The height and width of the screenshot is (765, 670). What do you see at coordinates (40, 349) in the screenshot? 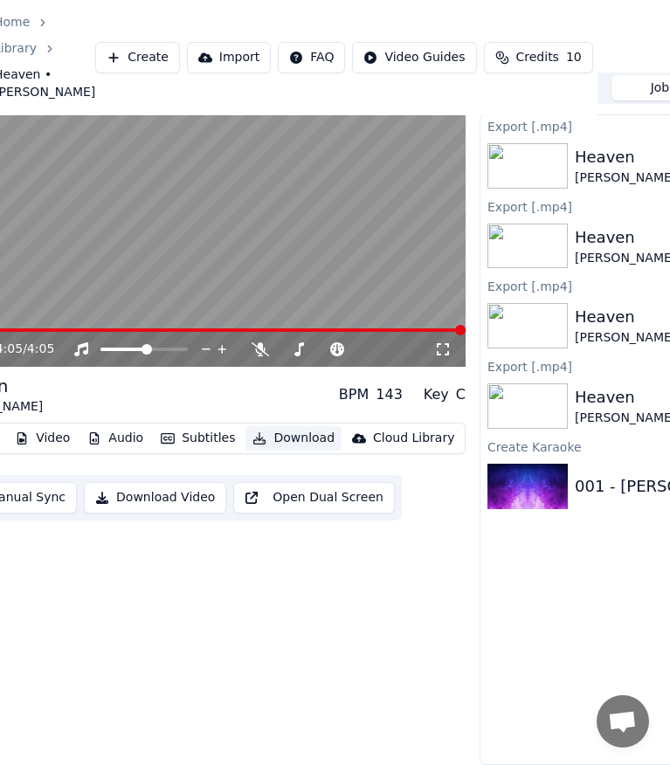
I see `span: 4:05` at bounding box center [40, 349].